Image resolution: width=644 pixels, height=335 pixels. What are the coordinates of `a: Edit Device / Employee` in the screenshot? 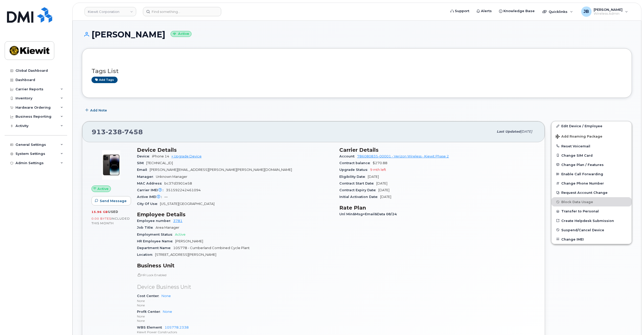 It's located at (591, 126).